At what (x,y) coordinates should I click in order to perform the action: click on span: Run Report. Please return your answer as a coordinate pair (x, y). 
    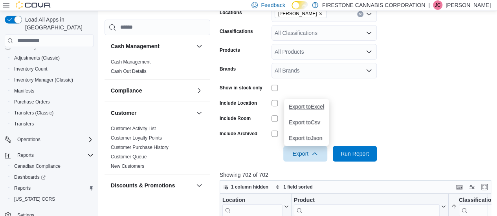
    Looking at the image, I should click on (355, 154).